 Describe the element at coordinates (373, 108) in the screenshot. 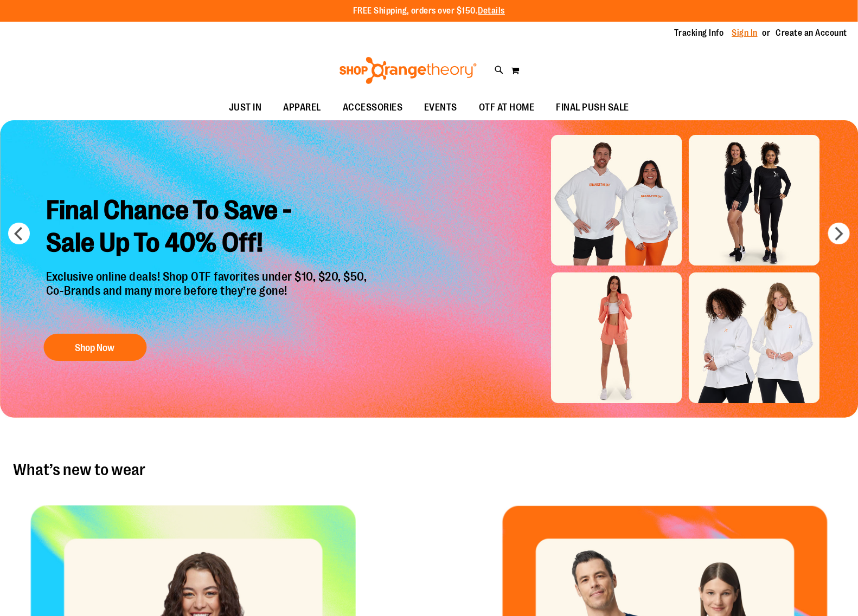

I see `a: ACCESSORIES` at that location.